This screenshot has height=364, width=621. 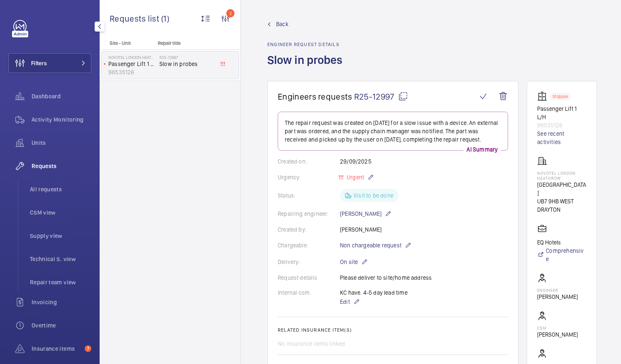 What do you see at coordinates (307, 44) in the screenshot?
I see `h2: Engineer request details` at bounding box center [307, 44].